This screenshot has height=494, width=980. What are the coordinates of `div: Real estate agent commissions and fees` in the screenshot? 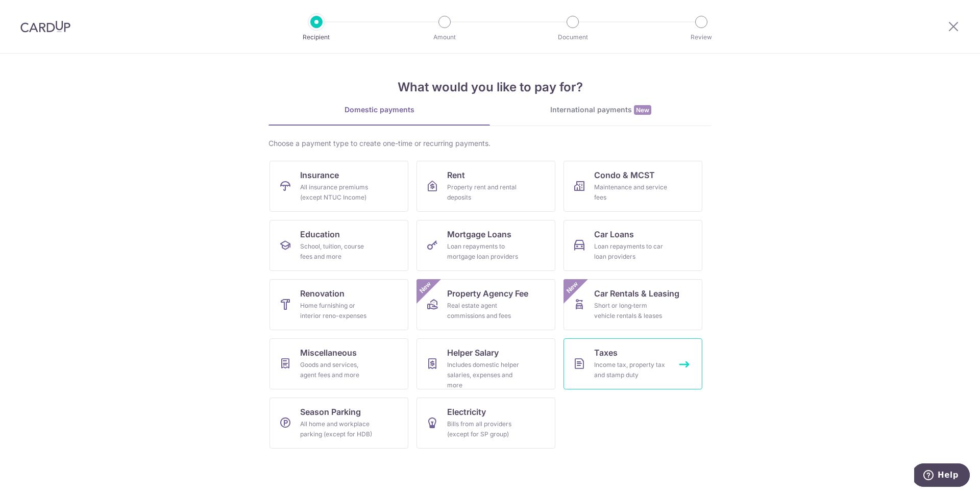 It's located at (484, 311).